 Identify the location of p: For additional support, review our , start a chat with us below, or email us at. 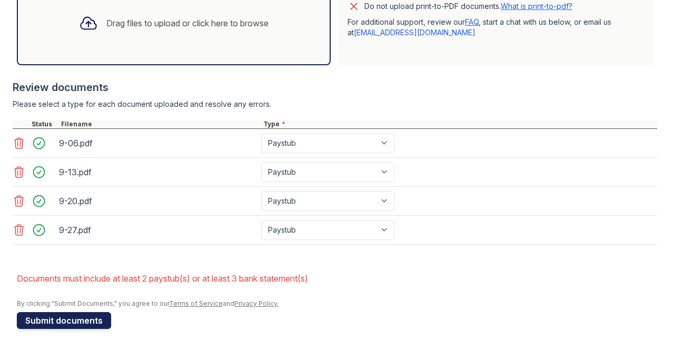
(496, 27).